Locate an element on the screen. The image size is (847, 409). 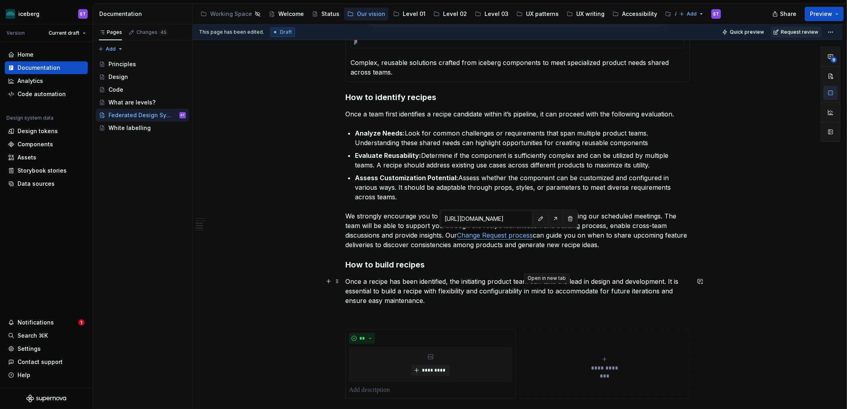
div: Page tree is located at coordinates (436, 14).